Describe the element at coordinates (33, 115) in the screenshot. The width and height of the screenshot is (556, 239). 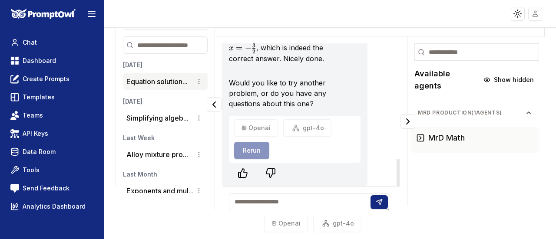
I see `span: Teams` at that location.